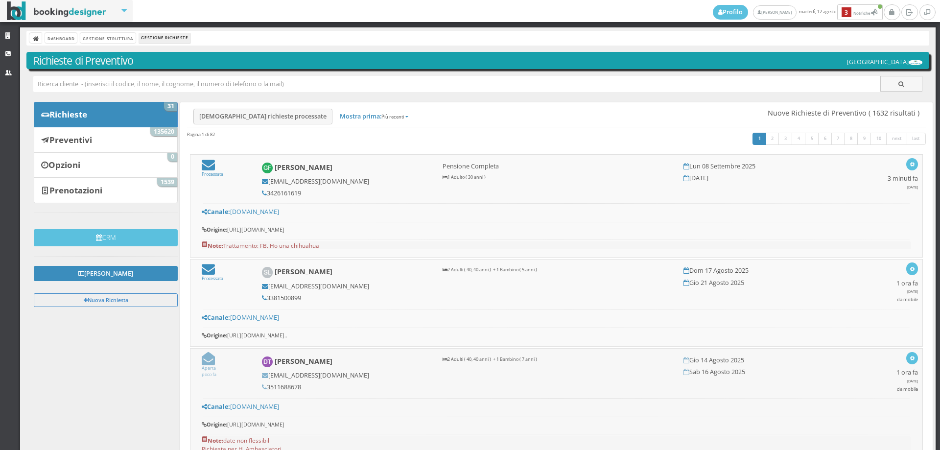 This screenshot has height=450, width=940. What do you see at coordinates (170, 107) in the screenshot?
I see `span: 31` at bounding box center [170, 107].